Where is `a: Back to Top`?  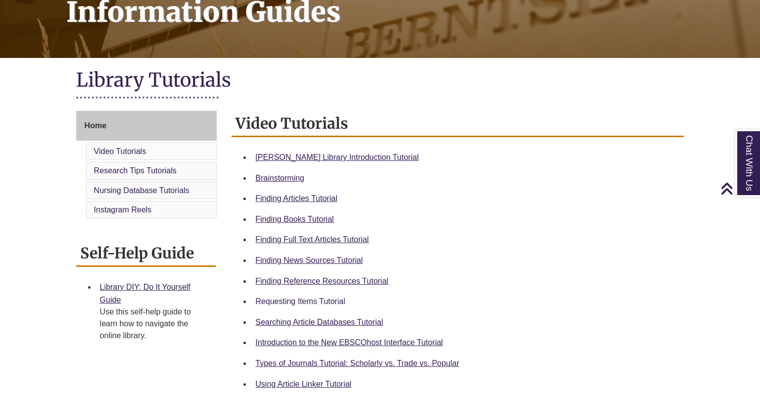
a: Back to Top is located at coordinates (739, 188).